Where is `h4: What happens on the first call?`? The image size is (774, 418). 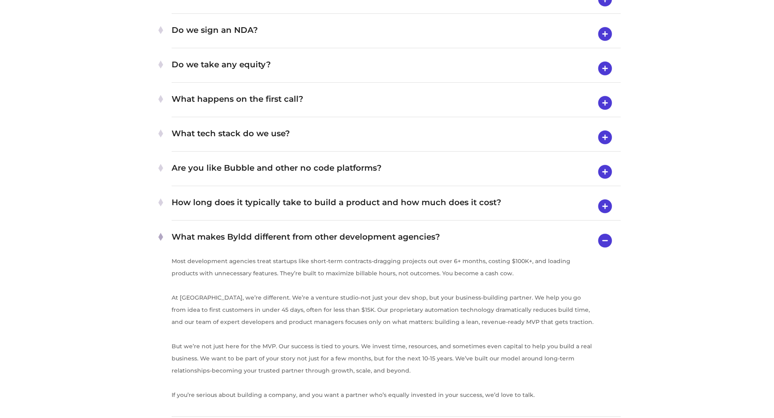 h4: What happens on the first call? is located at coordinates (396, 103).